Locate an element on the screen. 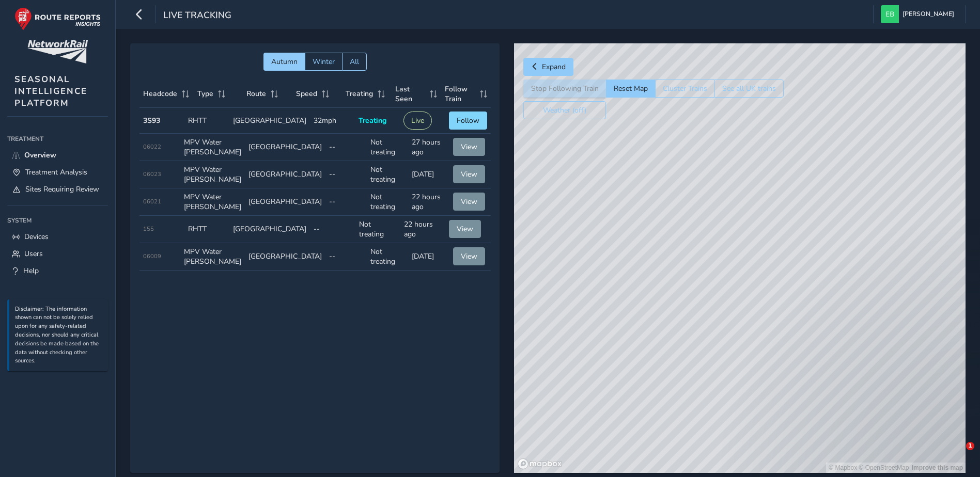 This screenshot has width=980, height=477. span: 155 is located at coordinates (149, 229).